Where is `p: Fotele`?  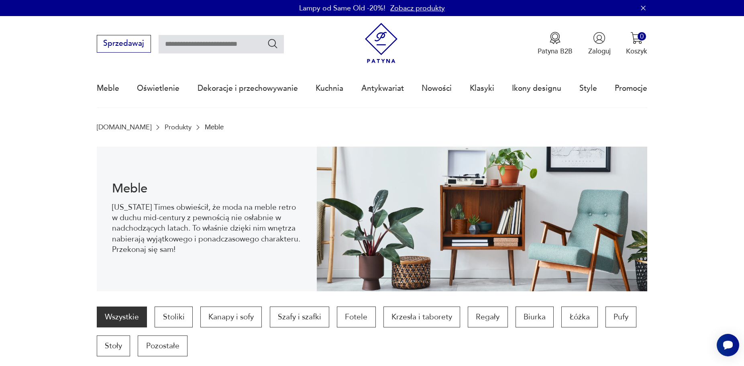 p: Fotele is located at coordinates (356, 317).